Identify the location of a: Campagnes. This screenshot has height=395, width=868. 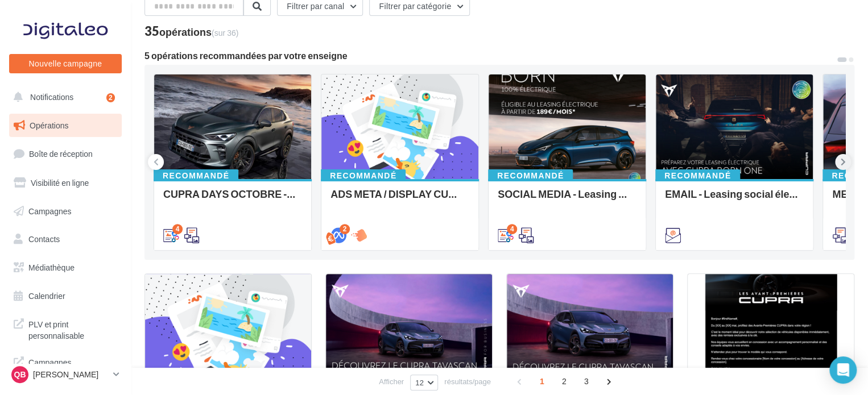
(66, 211).